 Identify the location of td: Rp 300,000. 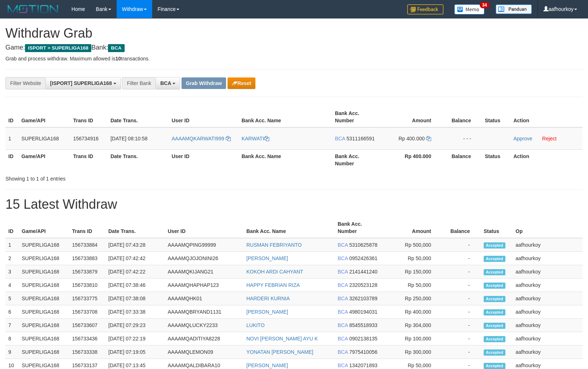
(413, 352).